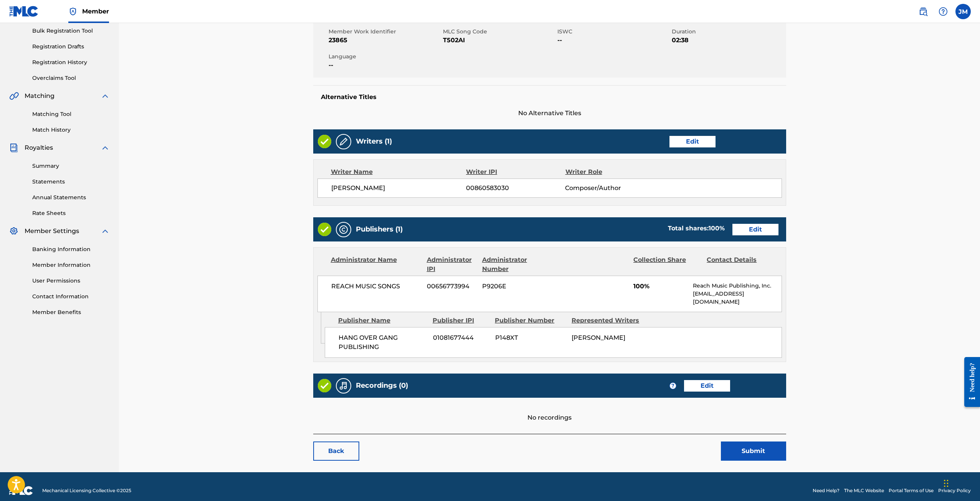 This screenshot has width=980, height=501. What do you see at coordinates (451, 264) in the screenshot?
I see `div: Administrator IPI` at bounding box center [451, 264].